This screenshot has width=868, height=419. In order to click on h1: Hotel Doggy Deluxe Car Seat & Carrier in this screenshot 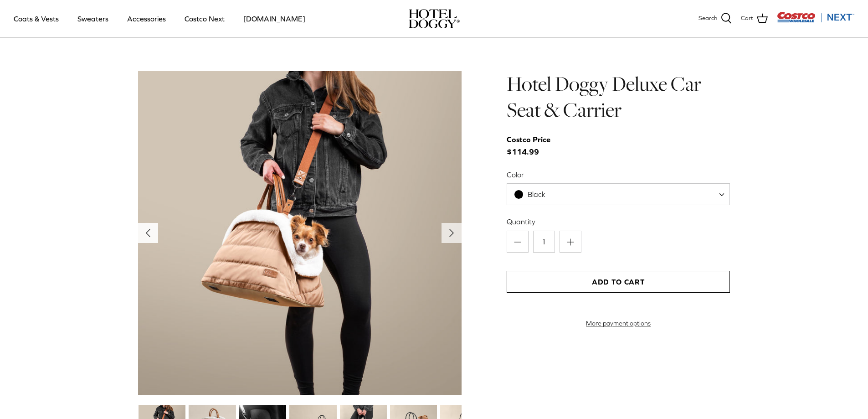, I will do `click(619, 97)`.